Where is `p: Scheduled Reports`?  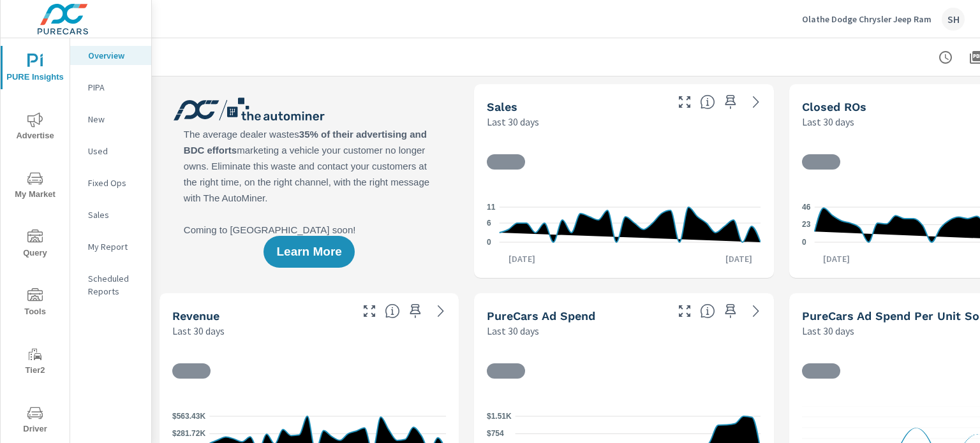 p: Scheduled Reports is located at coordinates (114, 285).